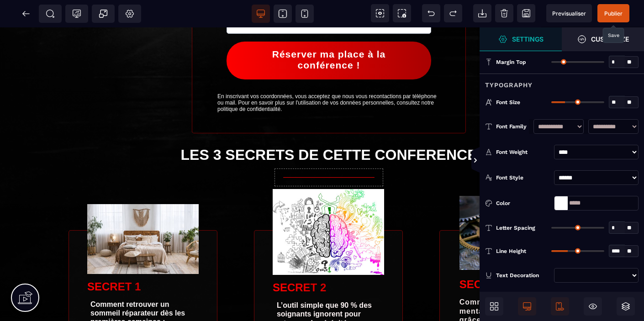  I want to click on span: Setting Body, so click(129, 14).